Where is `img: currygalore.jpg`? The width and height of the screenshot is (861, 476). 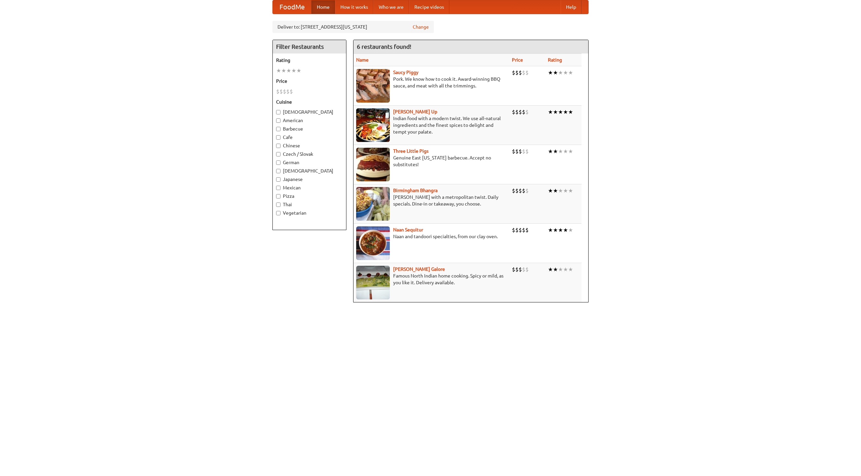 img: currygalore.jpg is located at coordinates (373, 282).